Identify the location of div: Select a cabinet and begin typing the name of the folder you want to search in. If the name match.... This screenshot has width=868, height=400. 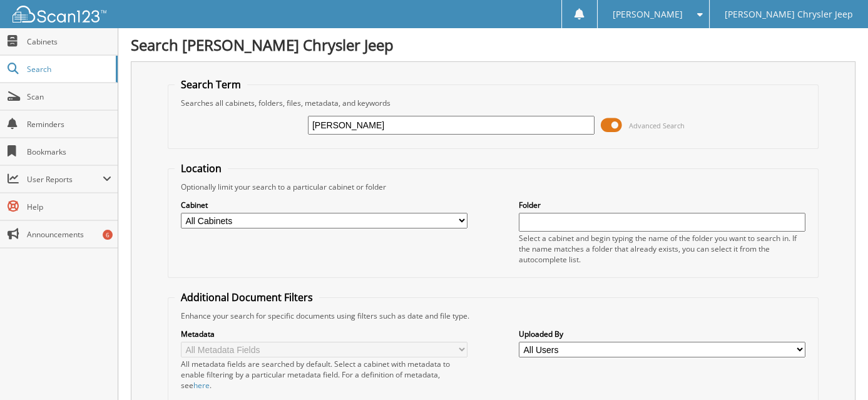
(662, 248).